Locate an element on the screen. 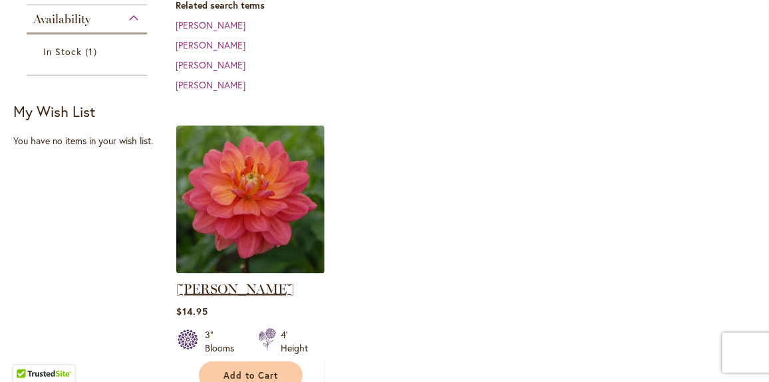 Image resolution: width=769 pixels, height=382 pixels. span: Availability is located at coordinates (62, 19).